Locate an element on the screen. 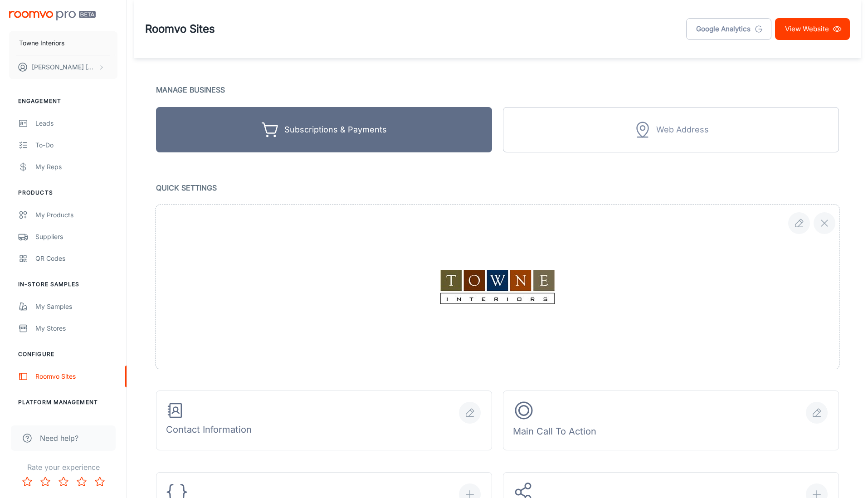 Image resolution: width=868 pixels, height=498 pixels. button: Rate 3 star is located at coordinates (63, 482).